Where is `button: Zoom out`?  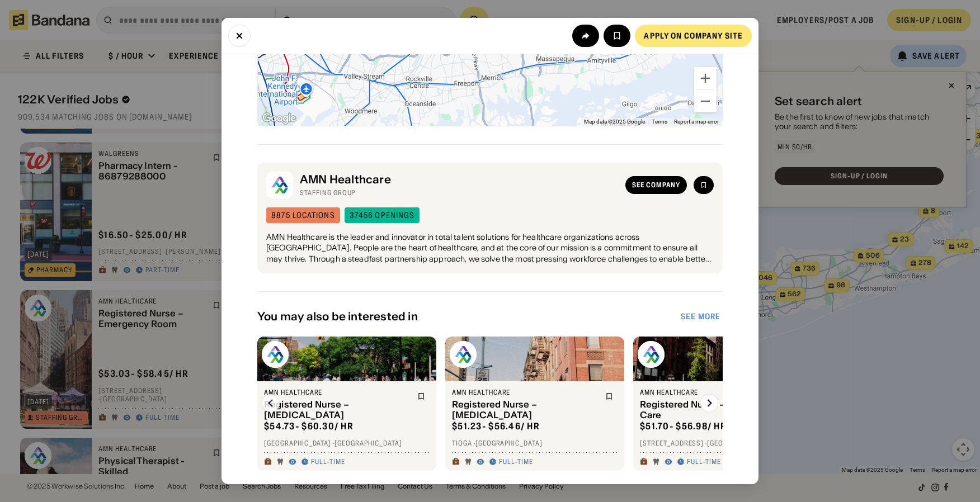
button: Zoom out is located at coordinates (705, 101).